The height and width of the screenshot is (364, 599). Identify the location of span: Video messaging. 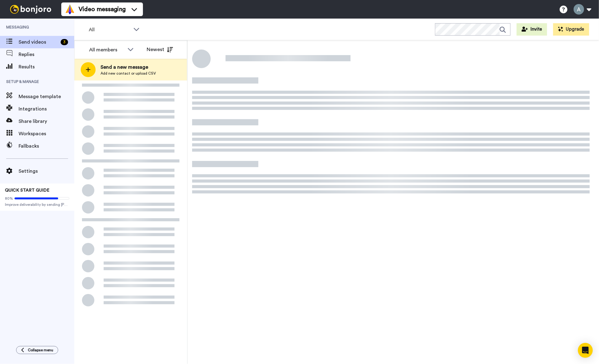
(102, 9).